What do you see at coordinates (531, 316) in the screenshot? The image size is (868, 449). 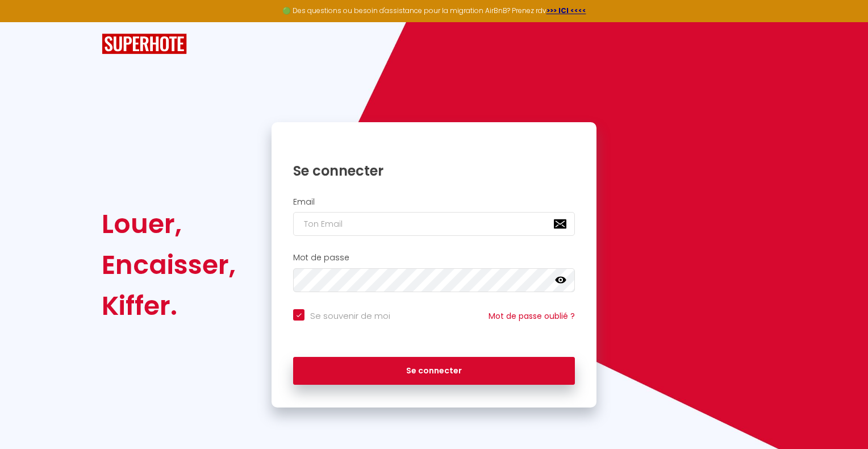 I see `a: Mot de passe oublié ?` at bounding box center [531, 316].